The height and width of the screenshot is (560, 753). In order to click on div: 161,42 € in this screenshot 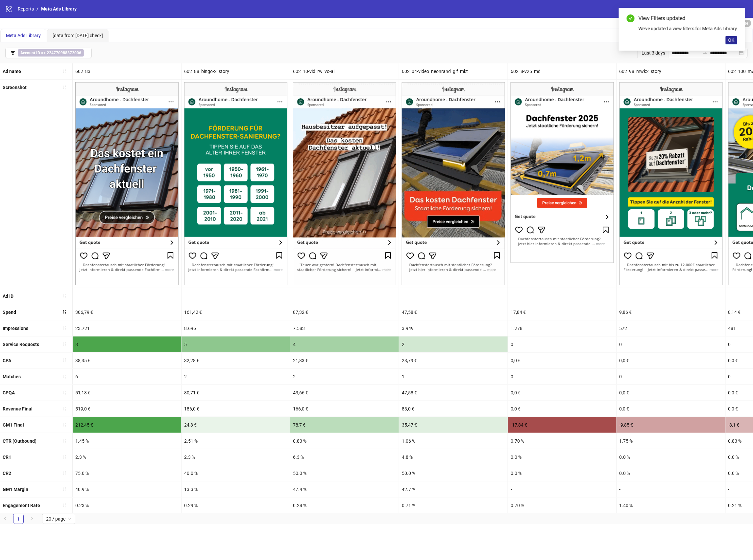, I will do `click(236, 313)`.